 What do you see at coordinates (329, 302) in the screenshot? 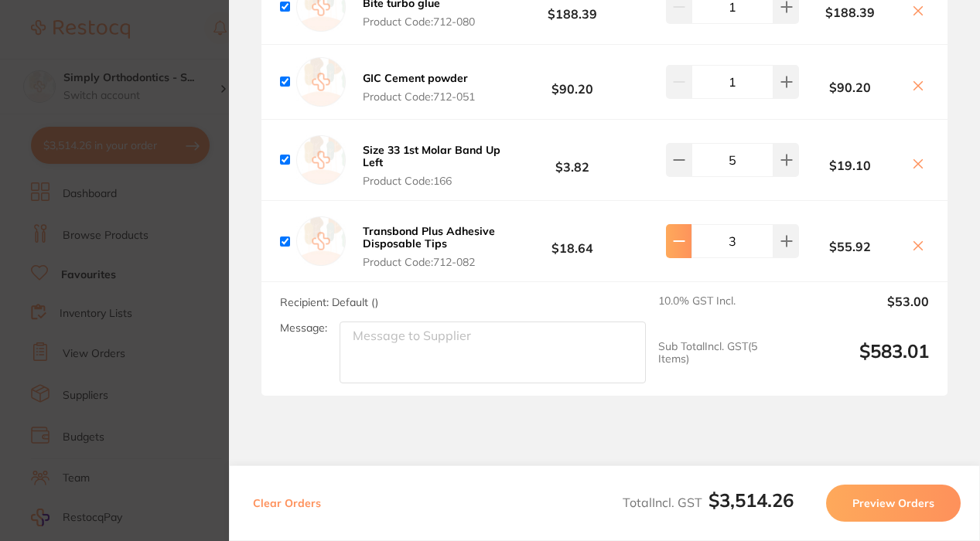
I see `span: Recipient: Default ( )` at bounding box center [329, 302].